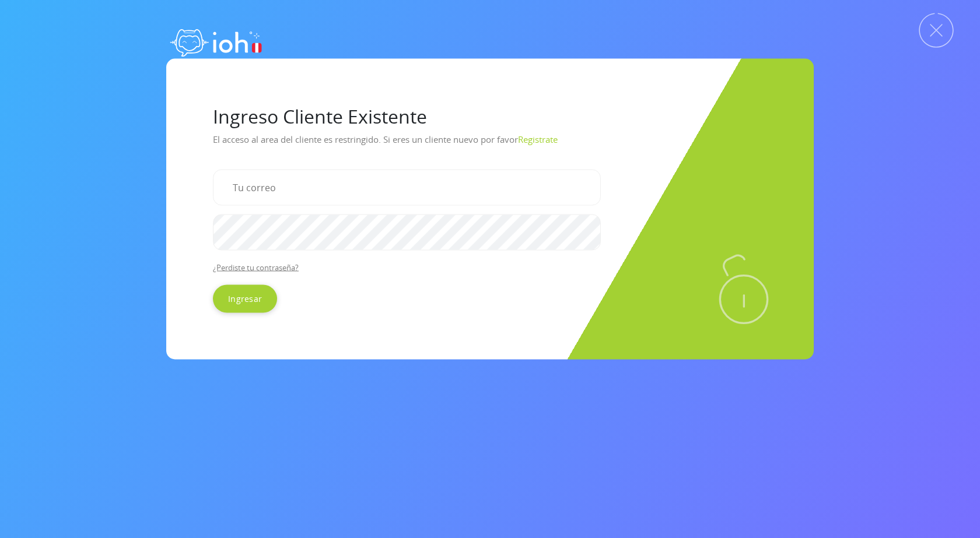 This screenshot has width=980, height=538. What do you see at coordinates (490, 117) in the screenshot?
I see `h1: Ingreso Cliente Existente` at bounding box center [490, 117].